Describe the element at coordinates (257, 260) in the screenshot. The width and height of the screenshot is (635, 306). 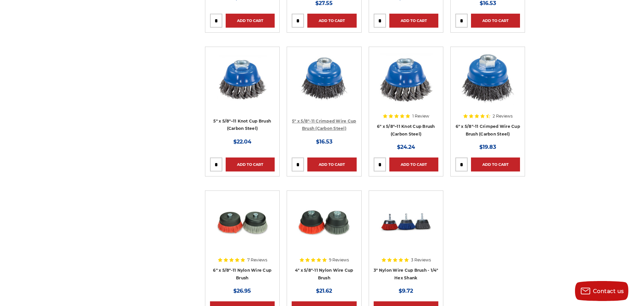
I see `span: 7 Reviews` at that location.